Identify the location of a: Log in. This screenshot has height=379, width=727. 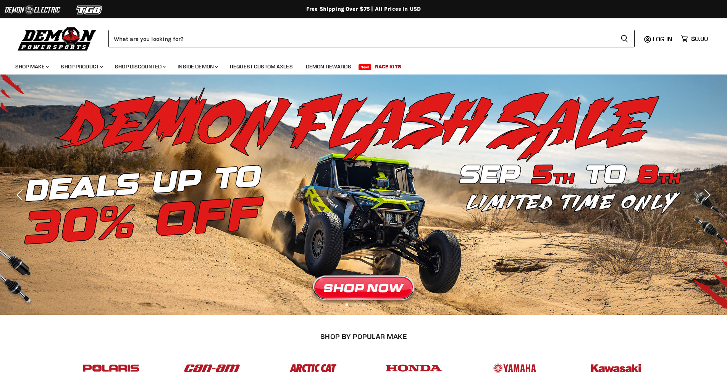
(664, 39).